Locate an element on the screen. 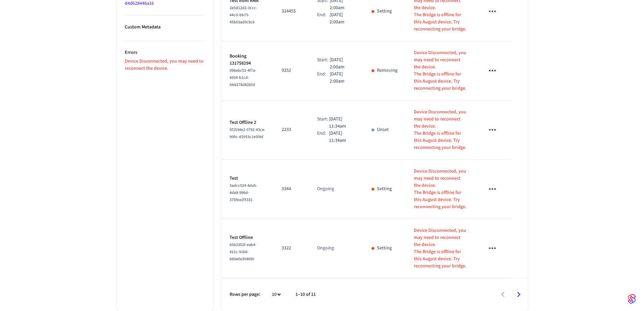  p: Test is located at coordinates (247, 178).